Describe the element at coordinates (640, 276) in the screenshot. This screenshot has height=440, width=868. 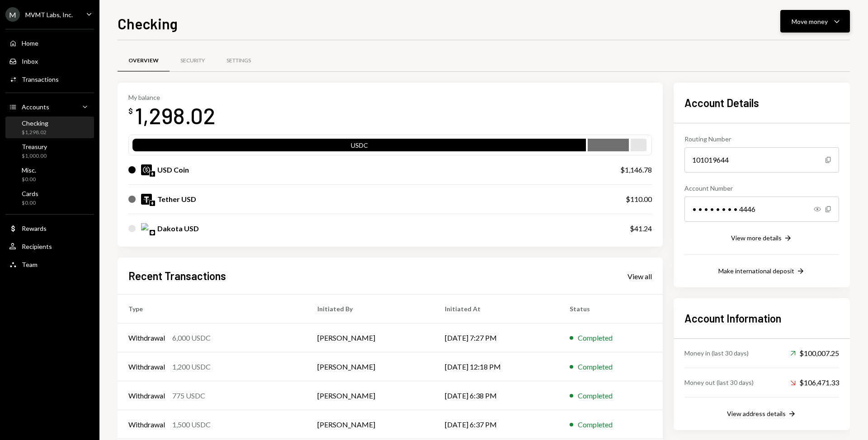
I see `div: View all` at that location.